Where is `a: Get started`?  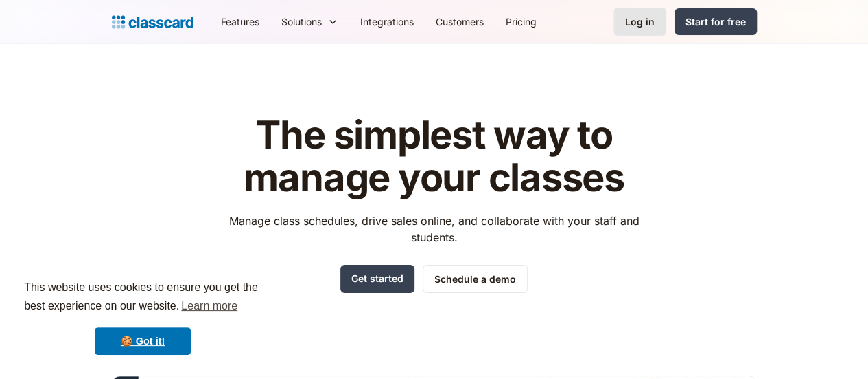
a: Get started is located at coordinates (378, 278).